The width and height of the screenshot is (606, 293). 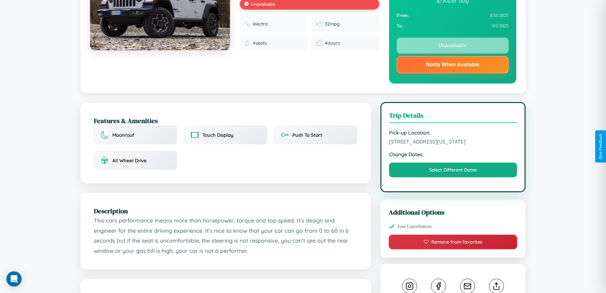 What do you see at coordinates (319, 24) in the screenshot?
I see `img: Fuel efficiency` at bounding box center [319, 24].